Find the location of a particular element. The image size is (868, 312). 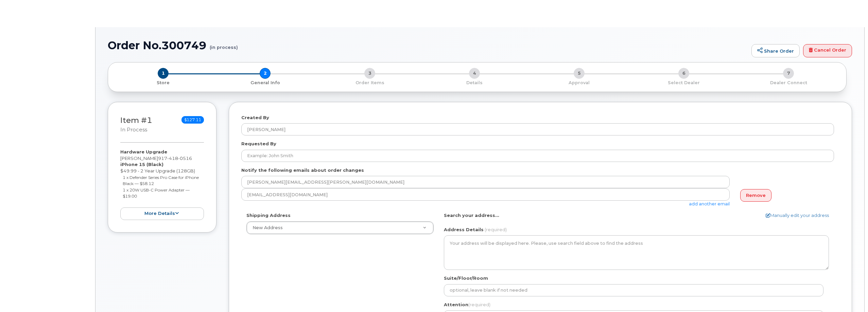

span: 1 is located at coordinates (163, 74).